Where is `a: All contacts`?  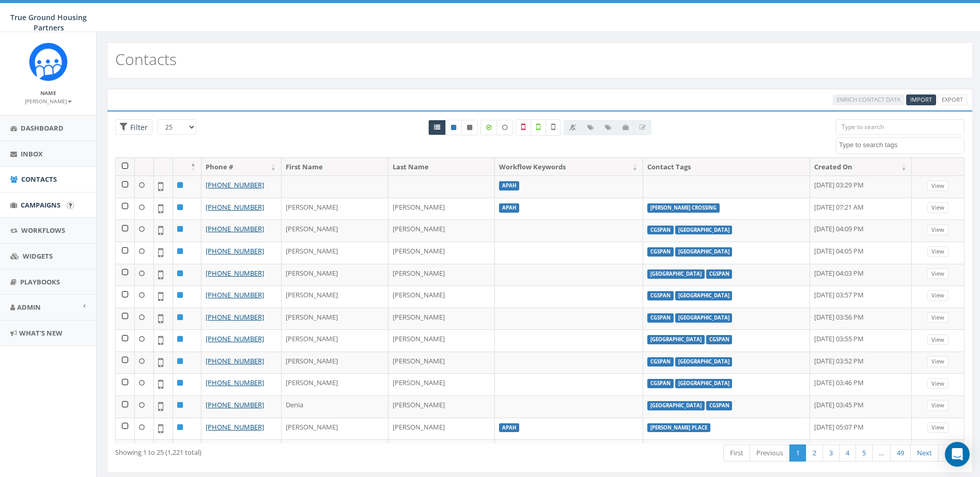 a: All contacts is located at coordinates (437, 128).